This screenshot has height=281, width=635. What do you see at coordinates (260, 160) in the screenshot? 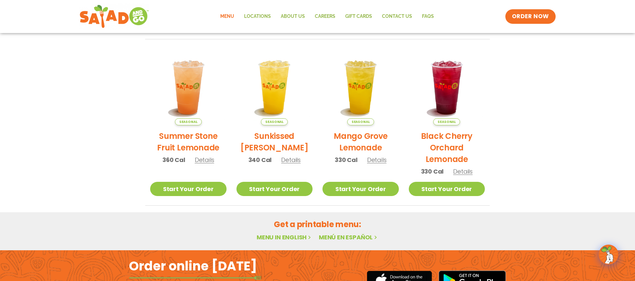
I see `span: 340 Cal` at bounding box center [260, 160].